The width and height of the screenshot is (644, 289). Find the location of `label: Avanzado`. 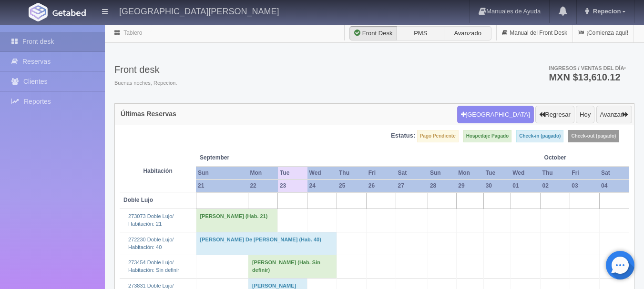

label: Avanzado is located at coordinates (467, 33).